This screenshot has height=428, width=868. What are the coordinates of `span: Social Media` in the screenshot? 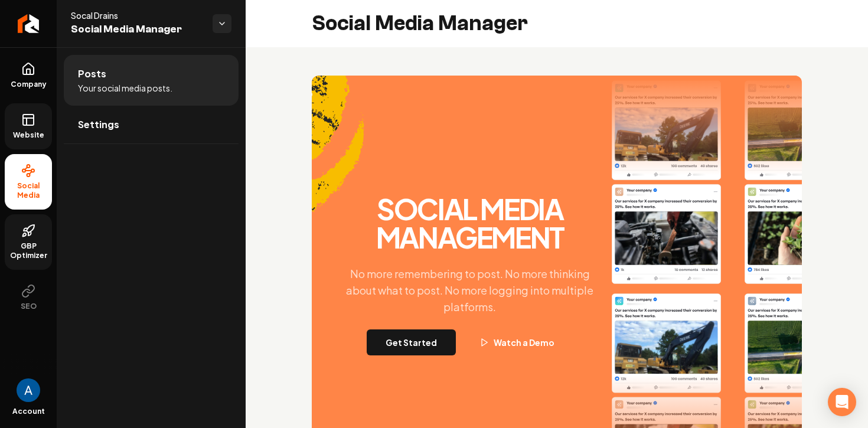 It's located at (28, 191).